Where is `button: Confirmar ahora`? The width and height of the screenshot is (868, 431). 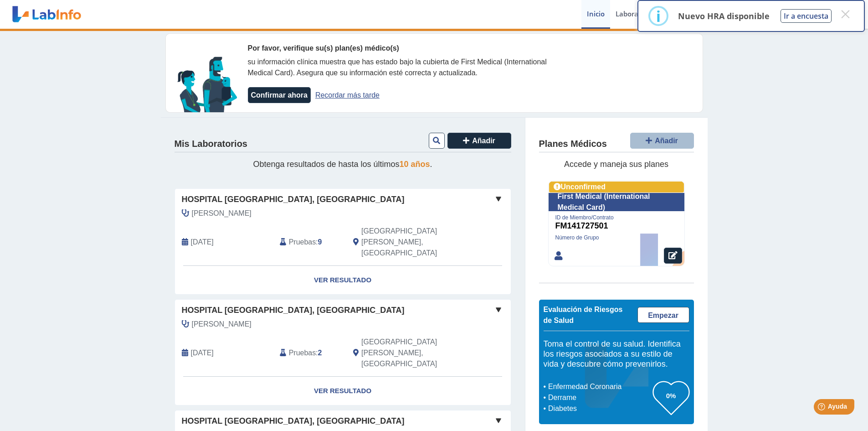
button: Confirmar ahora is located at coordinates (280, 95).